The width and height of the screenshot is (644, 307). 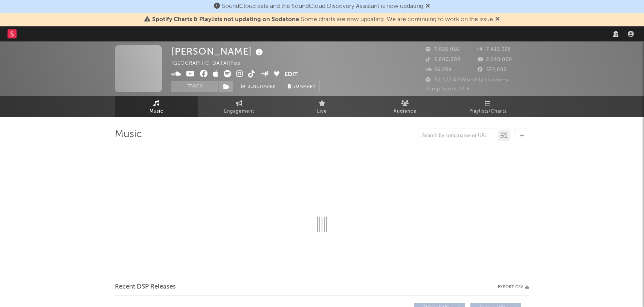 I want to click on a: Audience, so click(x=404, y=107).